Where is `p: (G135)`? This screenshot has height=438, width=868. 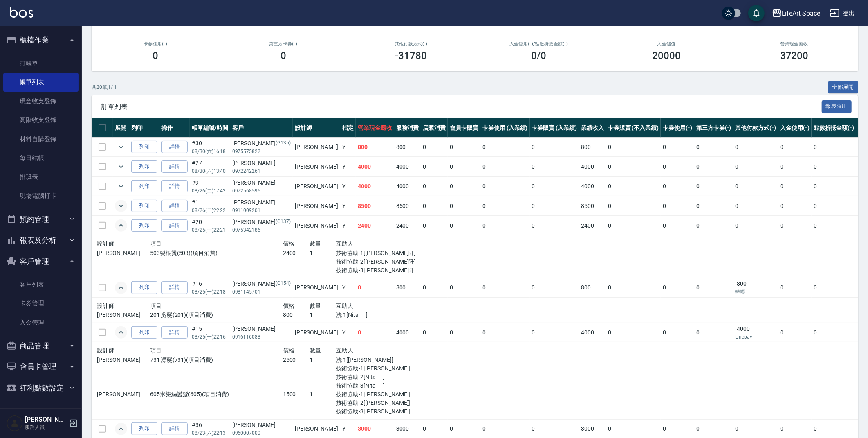 p: (G135) is located at coordinates (283, 143).